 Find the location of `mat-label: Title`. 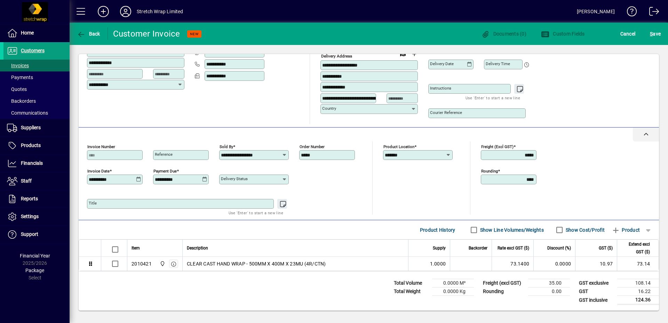

mat-label: Title is located at coordinates (93, 203).